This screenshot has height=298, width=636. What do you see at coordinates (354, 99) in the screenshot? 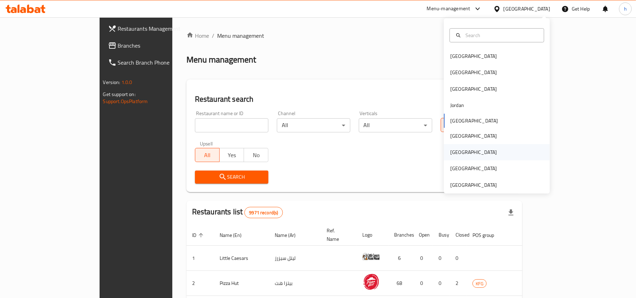
I see `h2: Restaurant search` at bounding box center [354, 99].